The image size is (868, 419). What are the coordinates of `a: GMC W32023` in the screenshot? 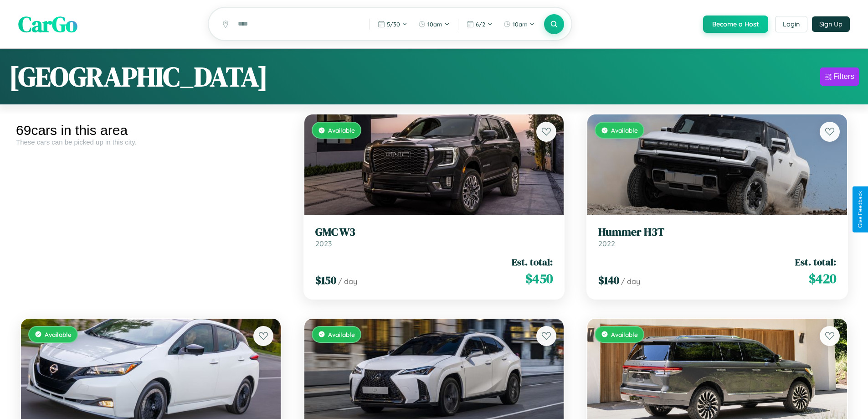 It's located at (434, 236).